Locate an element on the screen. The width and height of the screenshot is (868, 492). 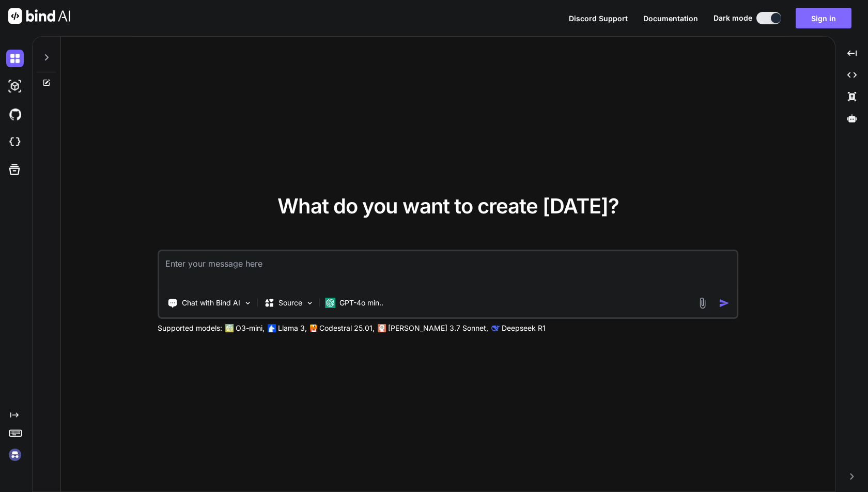
img: cloudideIcon is located at coordinates (15, 142).